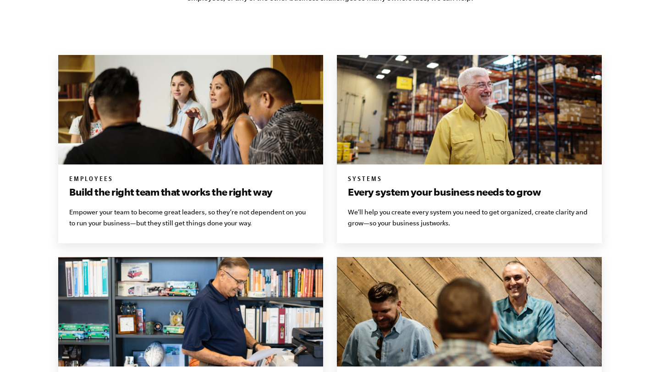  Describe the element at coordinates (469, 192) in the screenshot. I see `h3: Every system your business needs to grow` at that location.